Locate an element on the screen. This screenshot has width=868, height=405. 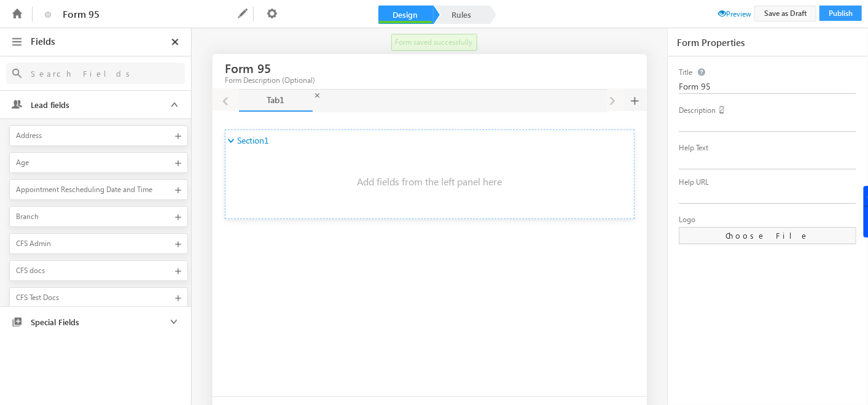
div: Help URL is located at coordinates (767, 183).